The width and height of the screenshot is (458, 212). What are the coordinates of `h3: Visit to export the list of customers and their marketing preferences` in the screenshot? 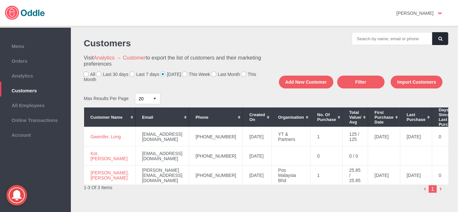 It's located at (172, 61).